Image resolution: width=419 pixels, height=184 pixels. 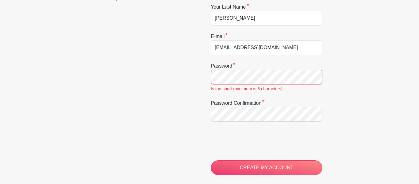 I want to click on label: Password, so click(x=223, y=66).